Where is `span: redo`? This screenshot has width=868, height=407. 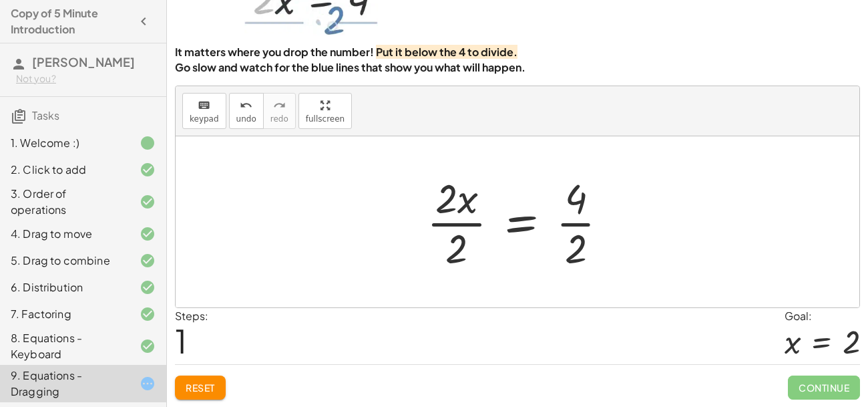 span: redo is located at coordinates (279, 119).